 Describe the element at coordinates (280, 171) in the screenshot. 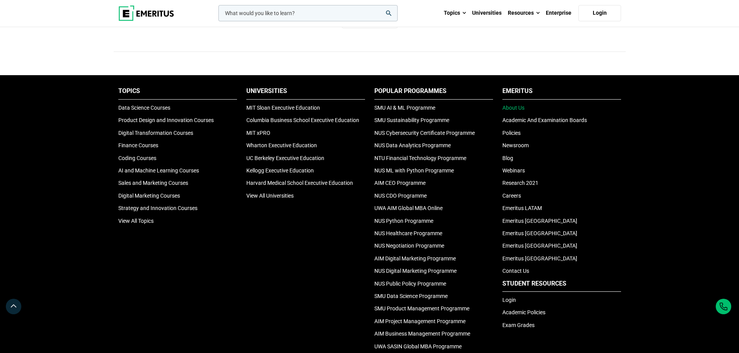

I see `a: Kellogg Executive Education` at that location.